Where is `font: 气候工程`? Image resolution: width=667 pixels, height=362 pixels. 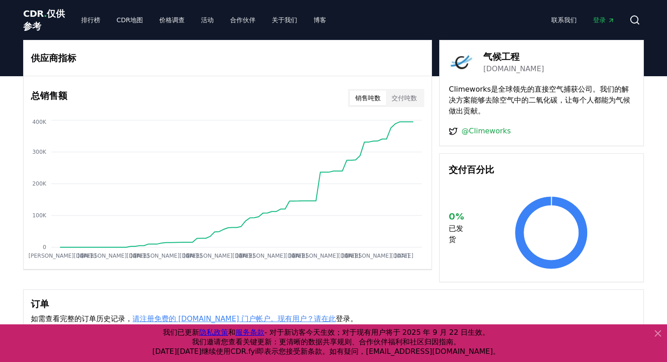
font: 气候工程 is located at coordinates (501, 57).